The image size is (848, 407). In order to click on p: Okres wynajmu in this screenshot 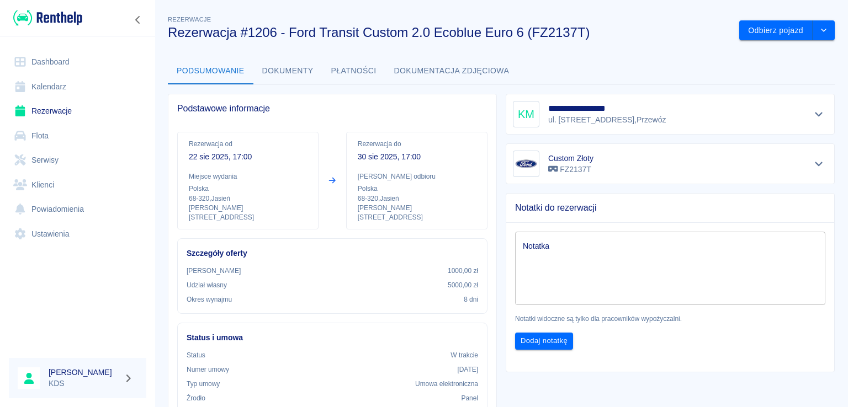, I will do `click(209, 300)`.